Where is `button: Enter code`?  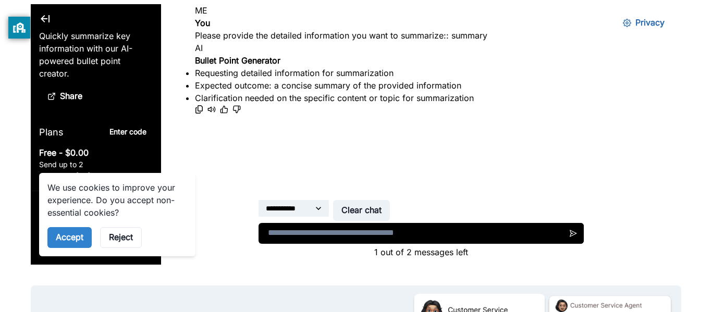
button: Enter code is located at coordinates (97, 128).